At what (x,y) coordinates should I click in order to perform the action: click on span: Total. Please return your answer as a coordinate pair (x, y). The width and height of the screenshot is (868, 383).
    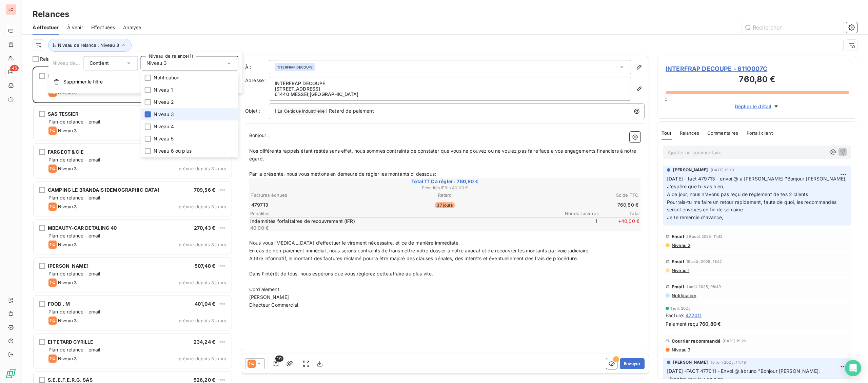
    Looking at the image, I should click on (619, 213).